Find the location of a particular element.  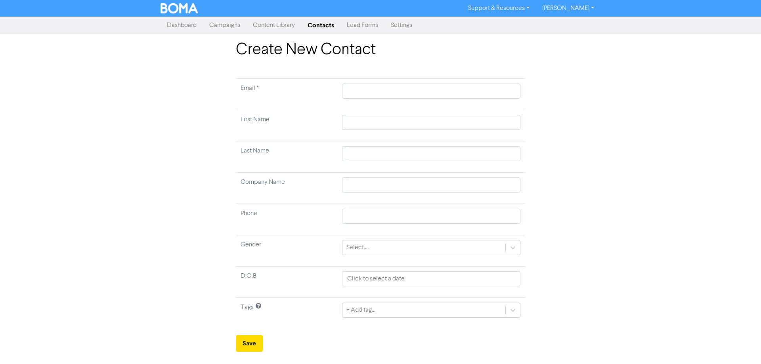

a: Support & Resources is located at coordinates (498, 8).